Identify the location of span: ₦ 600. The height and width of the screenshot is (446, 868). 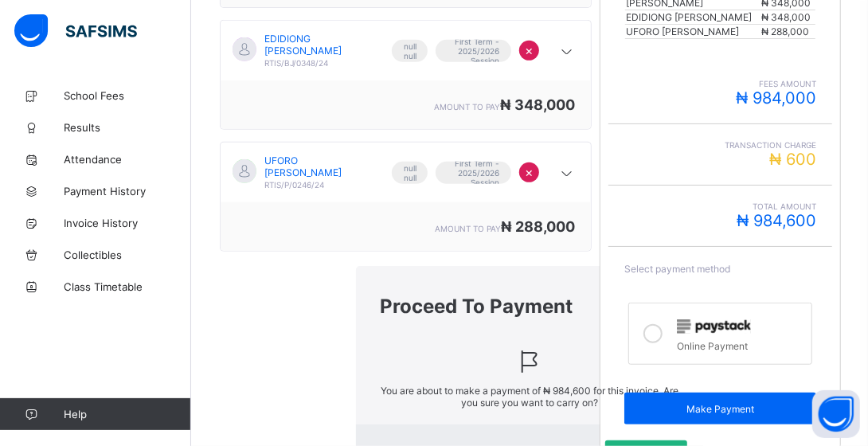
(792, 159).